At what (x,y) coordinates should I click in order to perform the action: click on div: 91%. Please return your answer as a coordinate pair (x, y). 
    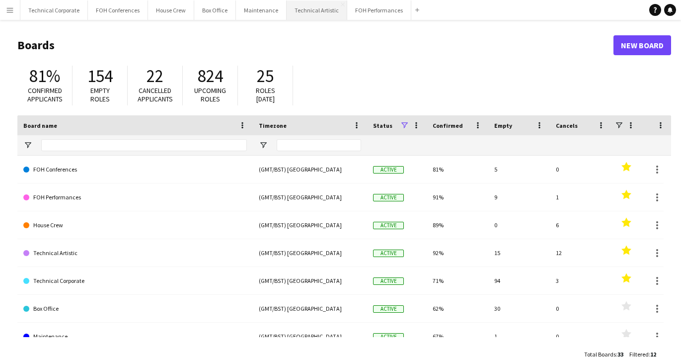
    Looking at the image, I should click on (458, 197).